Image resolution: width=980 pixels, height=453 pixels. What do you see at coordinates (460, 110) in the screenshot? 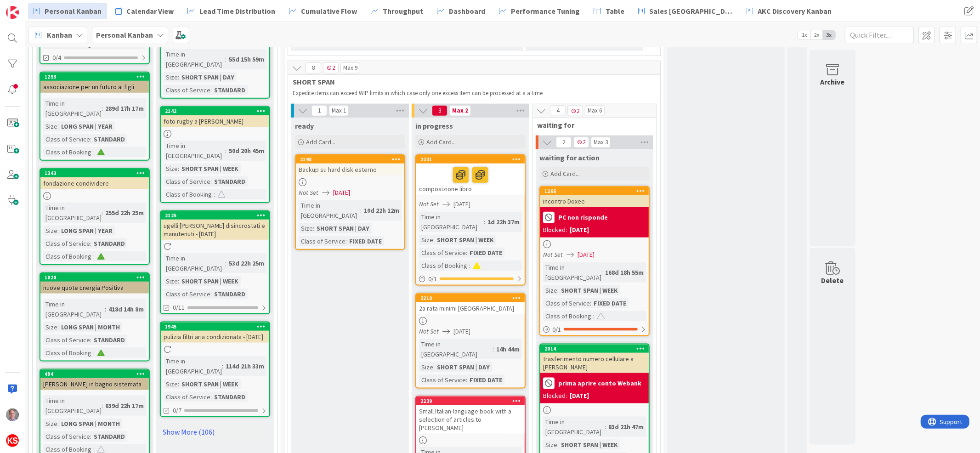
I see `div: Max 2` at bounding box center [460, 110].